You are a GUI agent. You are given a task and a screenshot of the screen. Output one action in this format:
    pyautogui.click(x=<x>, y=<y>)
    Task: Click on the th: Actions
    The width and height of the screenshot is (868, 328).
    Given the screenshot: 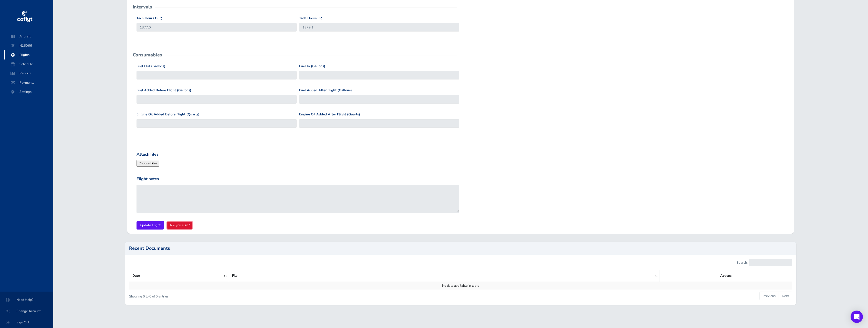 What is the action you would take?
    pyautogui.click(x=726, y=276)
    